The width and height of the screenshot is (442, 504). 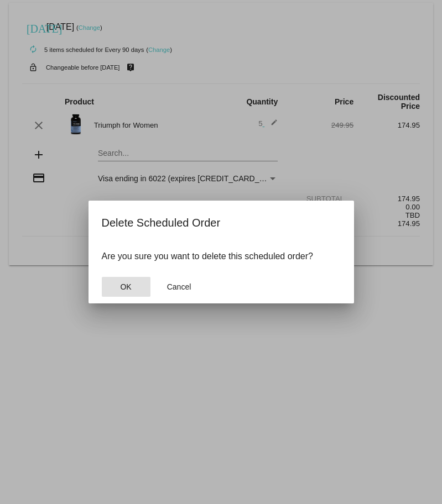 I want to click on span: Cancel, so click(x=179, y=287).